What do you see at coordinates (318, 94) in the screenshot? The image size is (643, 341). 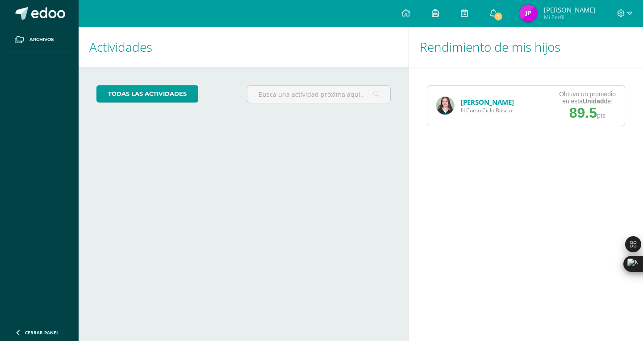 I see `input: Busca una actividad próxima aquí...` at bounding box center [318, 94].